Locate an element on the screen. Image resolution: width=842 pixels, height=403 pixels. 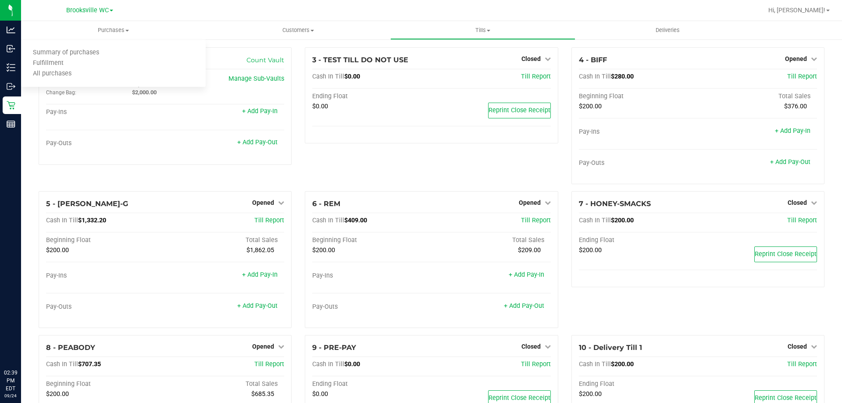
span: $209.00 is located at coordinates (529, 250).